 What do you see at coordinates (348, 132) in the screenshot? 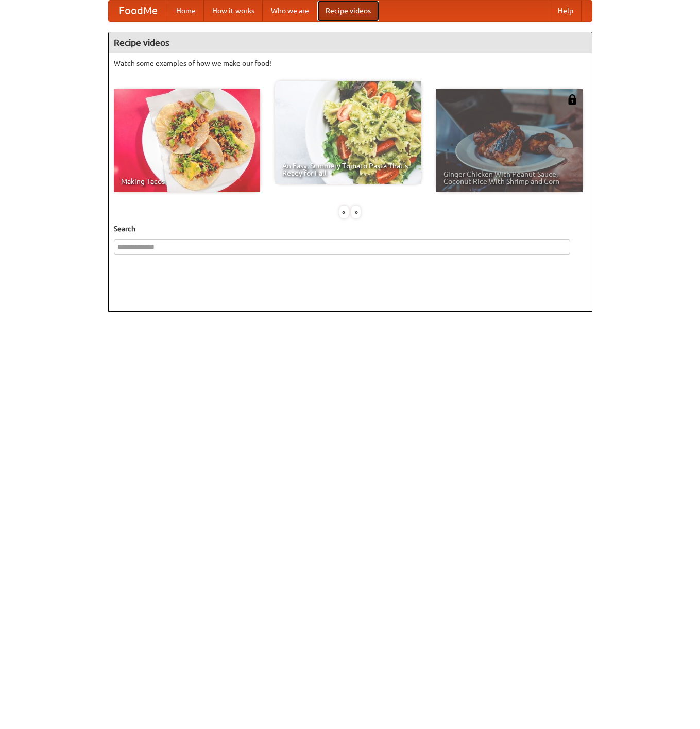
I see `a: An Easy, Summery Tomato Pasta That's Ready for Fall` at bounding box center [348, 132].